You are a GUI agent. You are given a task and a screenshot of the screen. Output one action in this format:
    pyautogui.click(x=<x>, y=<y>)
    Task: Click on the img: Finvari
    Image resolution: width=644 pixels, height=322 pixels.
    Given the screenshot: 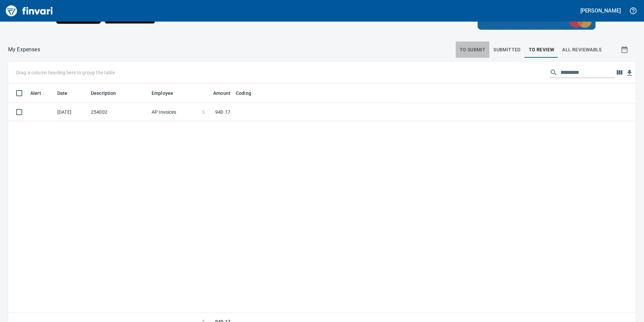 What is the action you would take?
    pyautogui.click(x=30, y=10)
    